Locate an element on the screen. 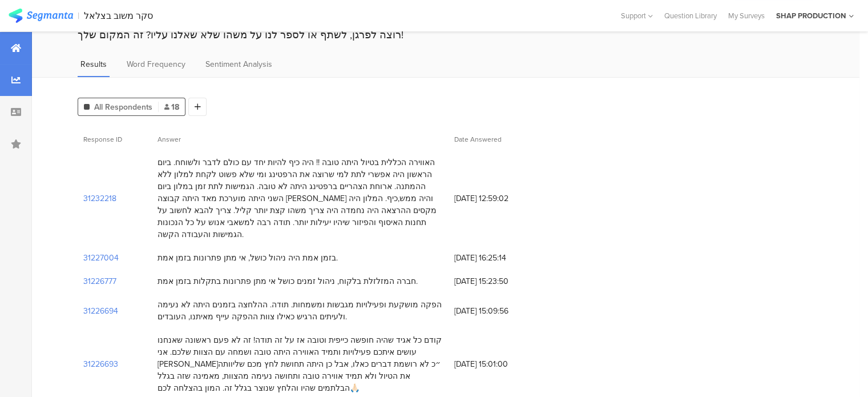 The image size is (868, 397). section: 31226694 is located at coordinates (100, 310).